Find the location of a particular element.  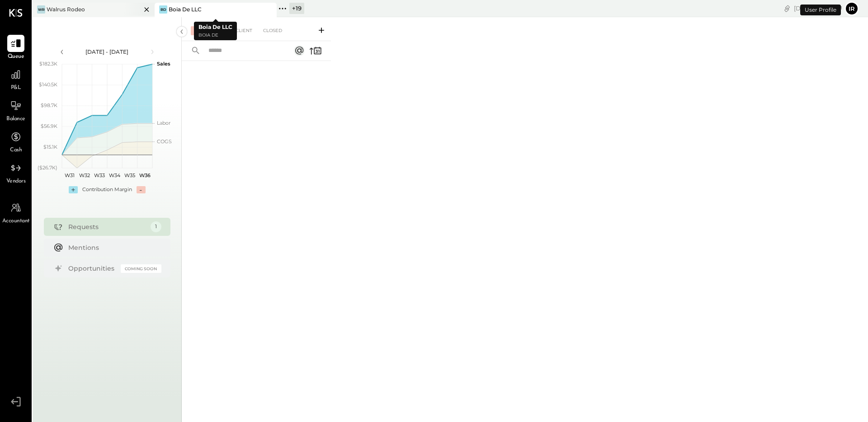

text: W35 is located at coordinates (129, 175).